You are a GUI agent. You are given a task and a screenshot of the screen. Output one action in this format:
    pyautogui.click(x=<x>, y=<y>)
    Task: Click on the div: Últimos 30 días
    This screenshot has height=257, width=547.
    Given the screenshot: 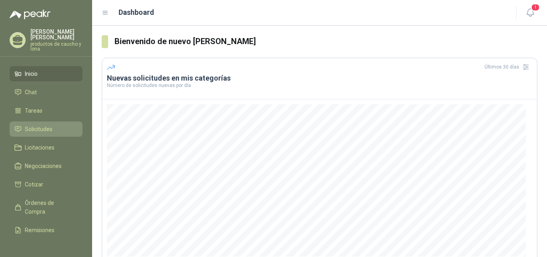 What is the action you would take?
    pyautogui.click(x=509, y=67)
    